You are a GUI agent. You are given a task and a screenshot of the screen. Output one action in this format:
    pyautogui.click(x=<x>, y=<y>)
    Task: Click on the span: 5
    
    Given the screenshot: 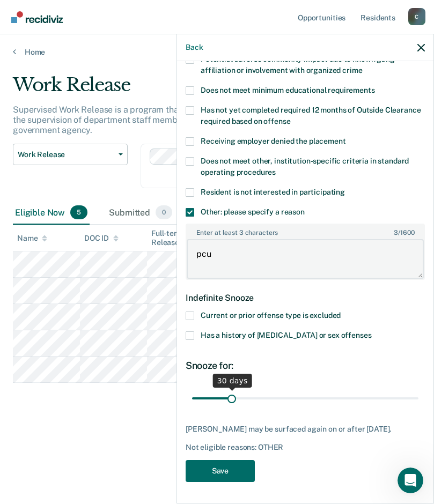 What is the action you would take?
    pyautogui.click(x=79, y=212)
    